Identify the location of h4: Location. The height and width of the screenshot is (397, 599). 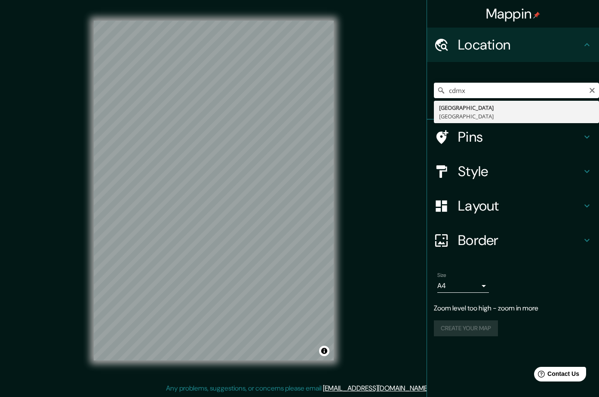
(520, 45).